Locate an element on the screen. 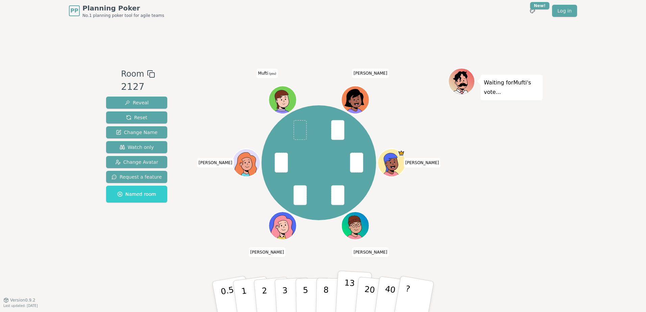  a: Log in is located at coordinates (564, 11).